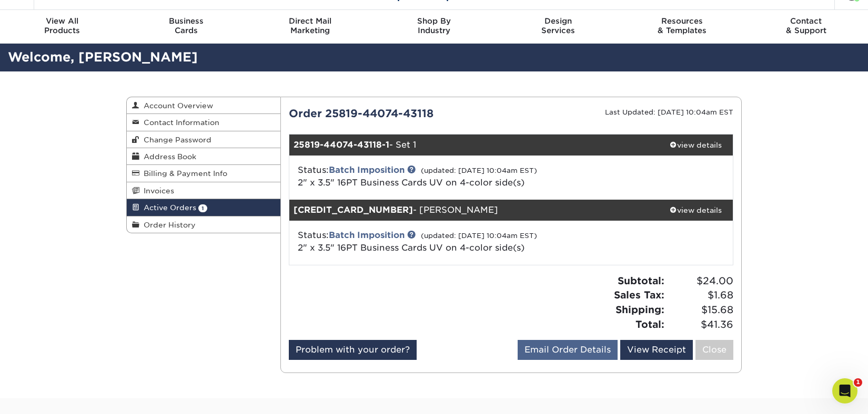  I want to click on a: BusinessCards, so click(186, 27).